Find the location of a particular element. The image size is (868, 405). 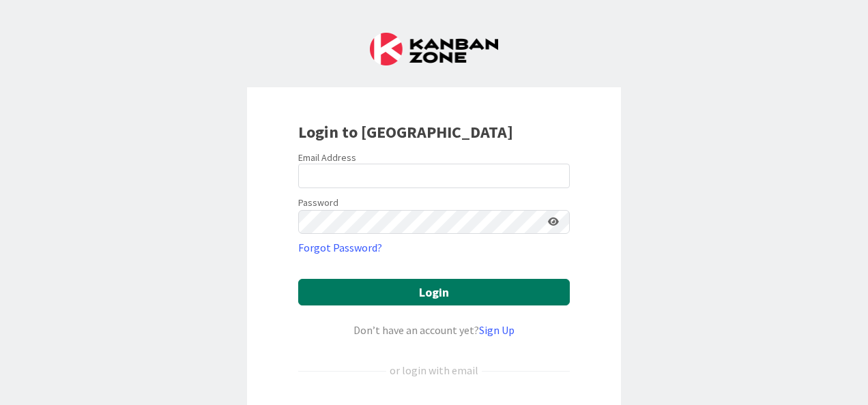

a: Forgot Password? is located at coordinates (340, 247).